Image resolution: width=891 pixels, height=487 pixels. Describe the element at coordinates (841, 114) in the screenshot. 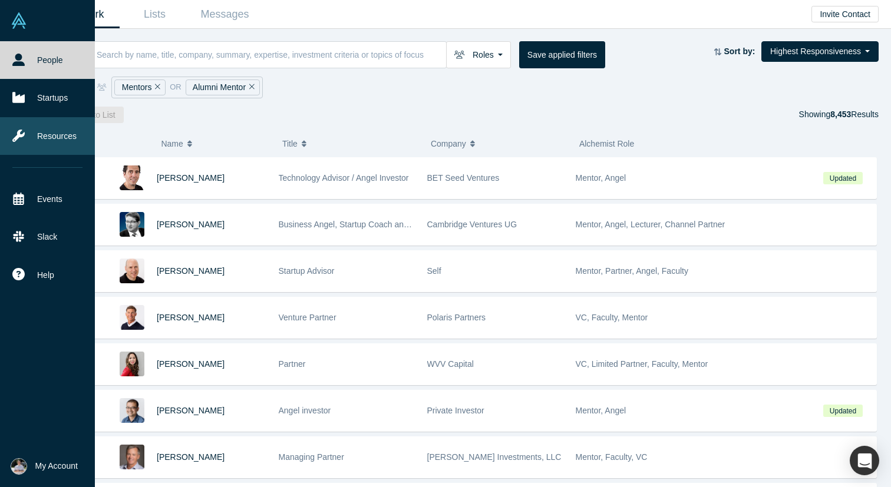

I see `strong: 8,453` at that location.